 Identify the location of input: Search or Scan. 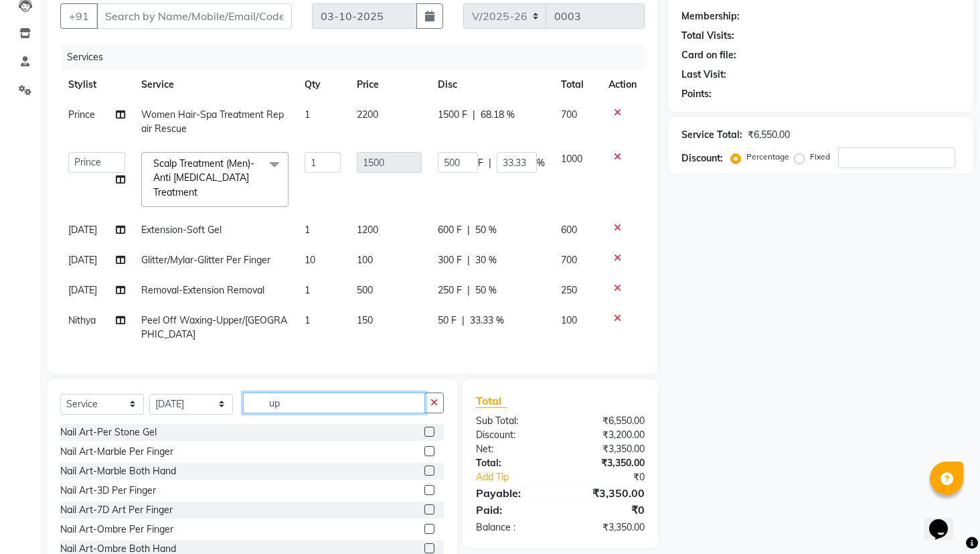
(334, 402).